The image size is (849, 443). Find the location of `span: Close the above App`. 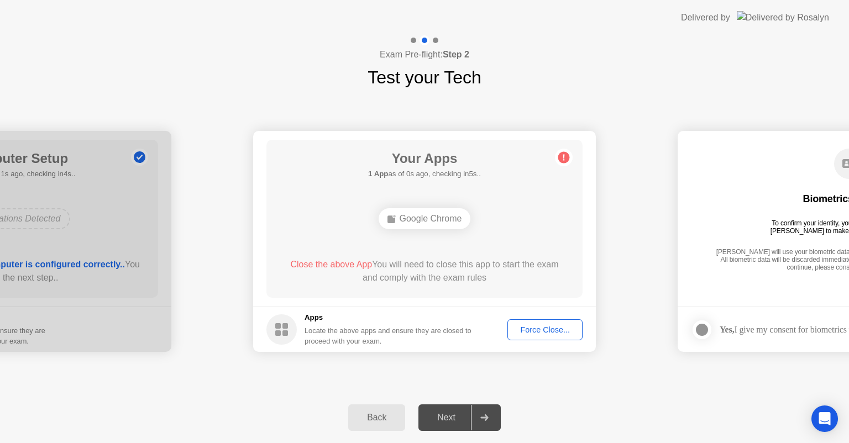

span: Close the above App is located at coordinates (331, 264).